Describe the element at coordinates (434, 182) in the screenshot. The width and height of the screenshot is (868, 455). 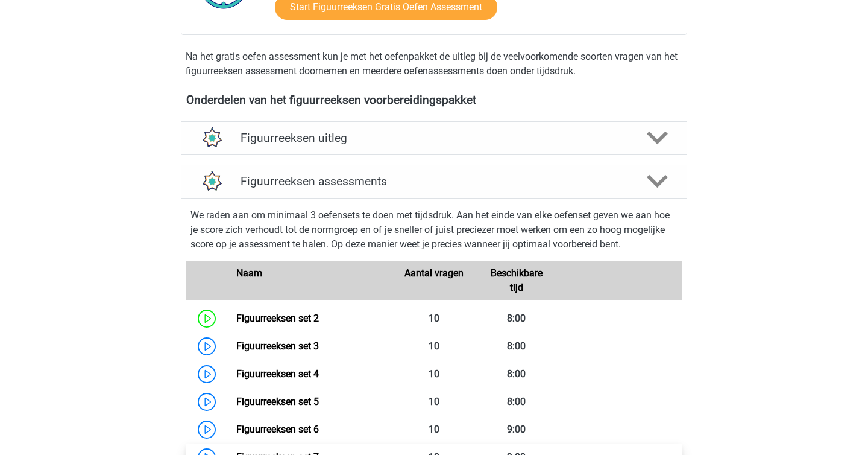
I see `a: assessments Figuurreeksen assessments` at that location.